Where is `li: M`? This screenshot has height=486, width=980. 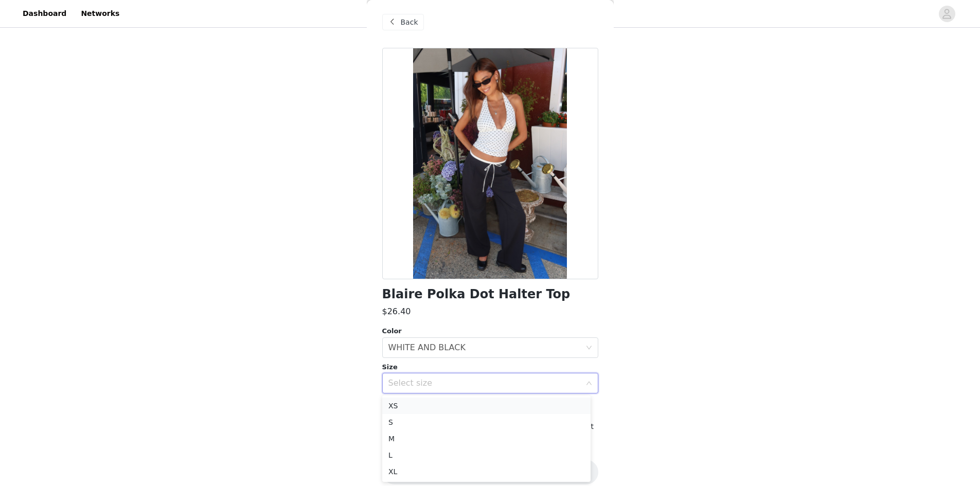
li: M is located at coordinates (486, 439).